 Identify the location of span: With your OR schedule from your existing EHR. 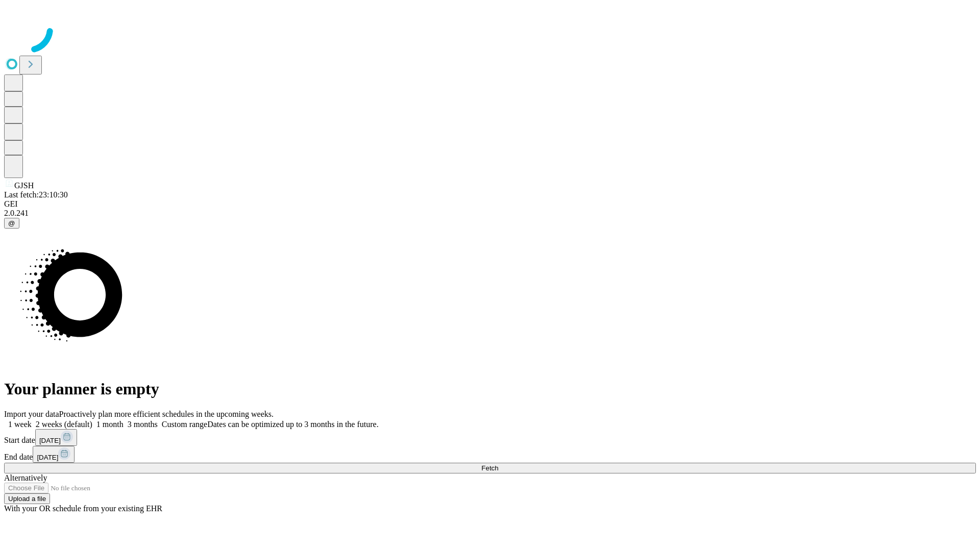
(83, 508).